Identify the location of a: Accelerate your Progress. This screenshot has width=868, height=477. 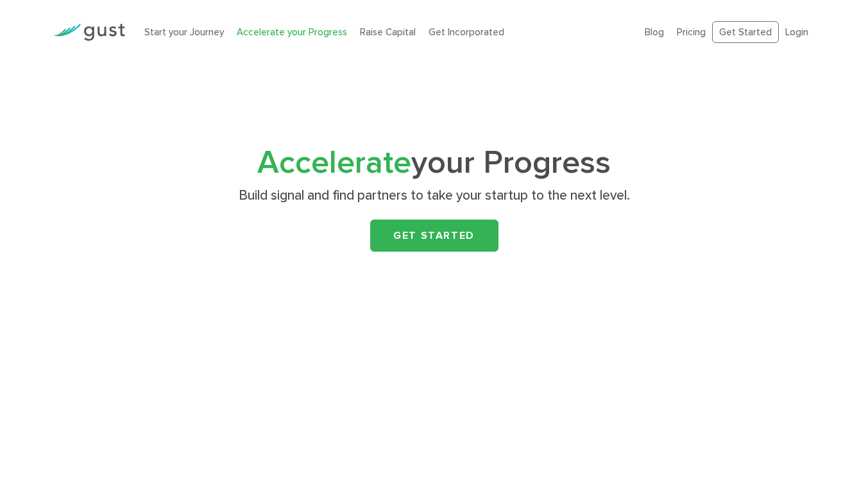
(292, 33).